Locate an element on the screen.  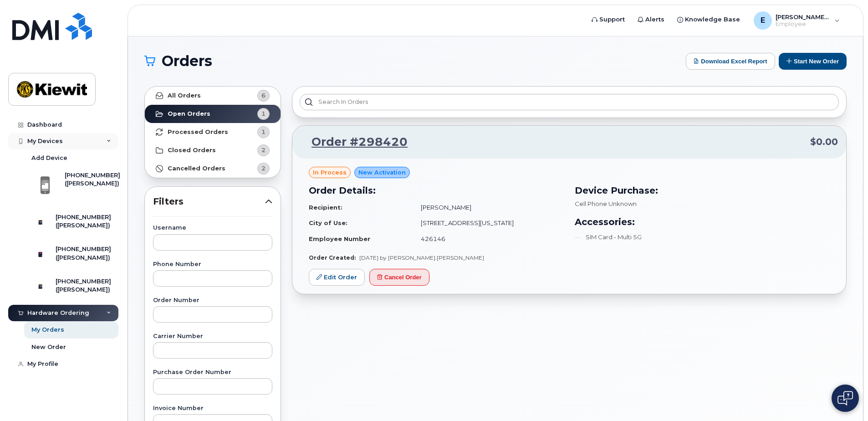
a: Start New Order is located at coordinates (813, 61).